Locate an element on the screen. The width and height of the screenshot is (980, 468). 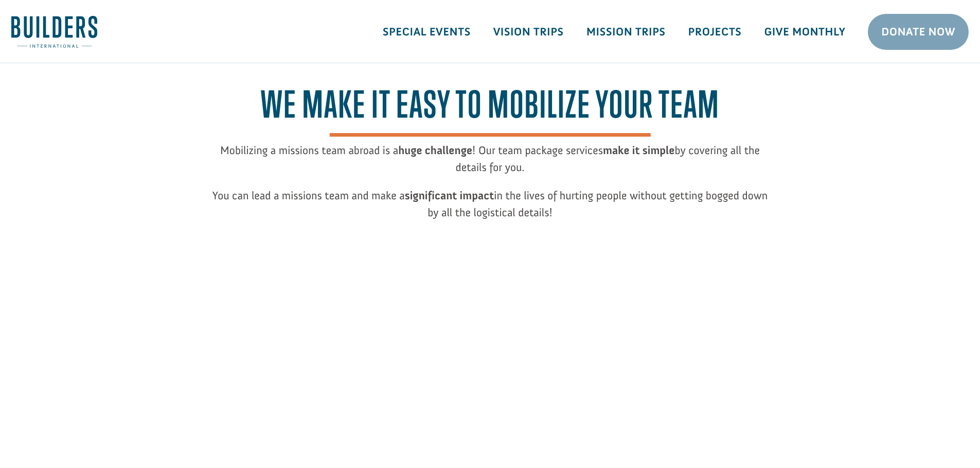
span: You can lead a missions team and make a in the lives of hurting people without getting bogged dow... is located at coordinates (490, 204).